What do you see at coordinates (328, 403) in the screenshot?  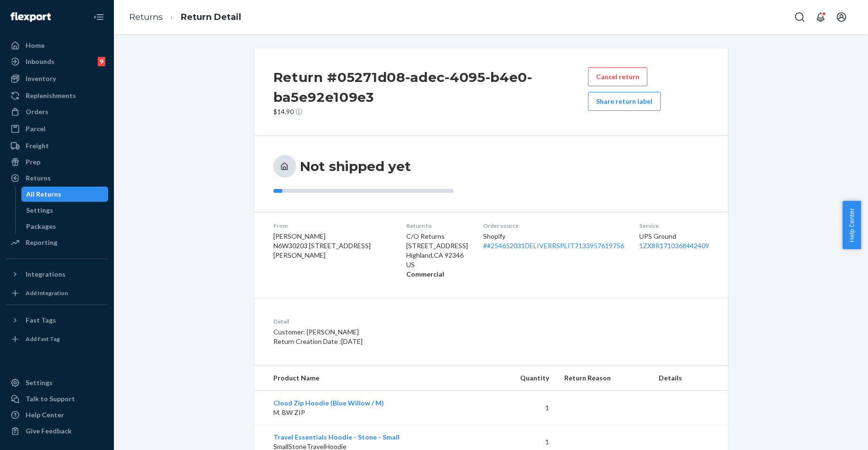 I see `a: Cloud Zip Hoodie (Blue Willow / M)` at bounding box center [328, 403].